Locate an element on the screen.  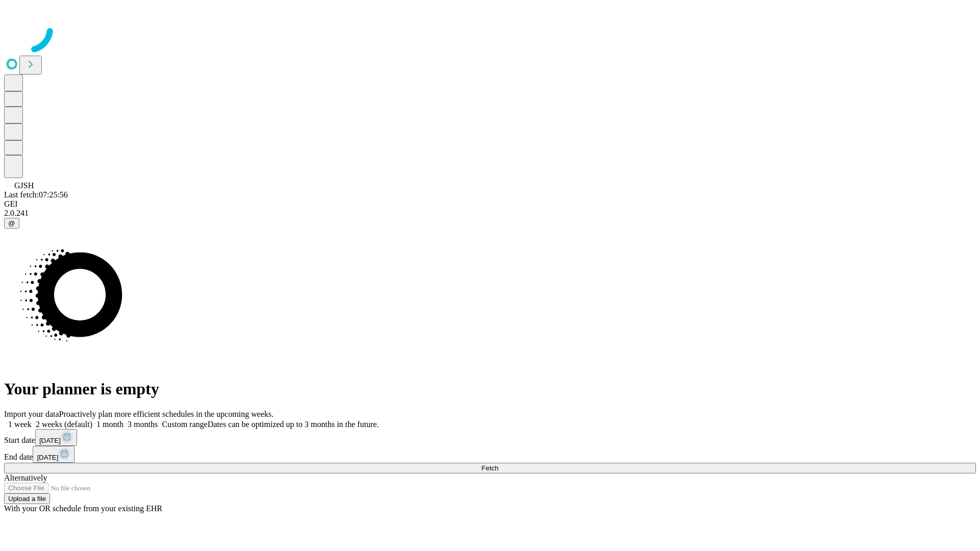
h1: Your planner is empty is located at coordinates (490, 389).